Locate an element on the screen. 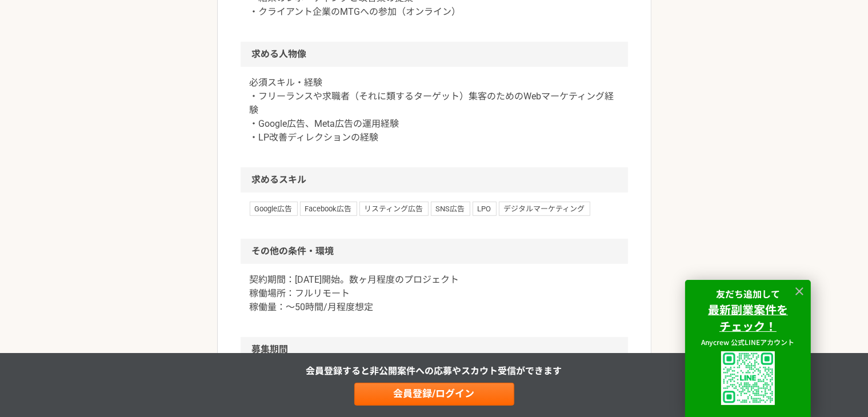  span: Facebook広告 is located at coordinates (329, 208).